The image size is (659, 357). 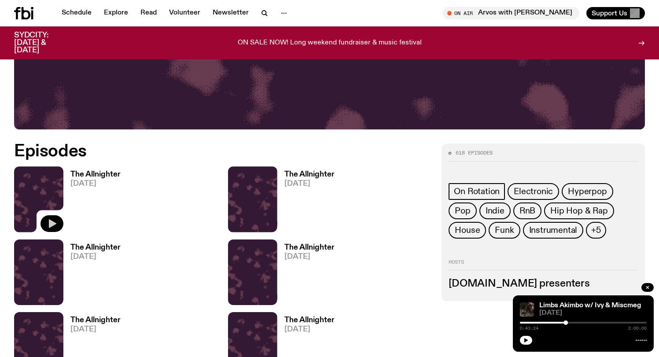 What do you see at coordinates (553, 230) in the screenshot?
I see `span: Instrumental` at bounding box center [553, 230].